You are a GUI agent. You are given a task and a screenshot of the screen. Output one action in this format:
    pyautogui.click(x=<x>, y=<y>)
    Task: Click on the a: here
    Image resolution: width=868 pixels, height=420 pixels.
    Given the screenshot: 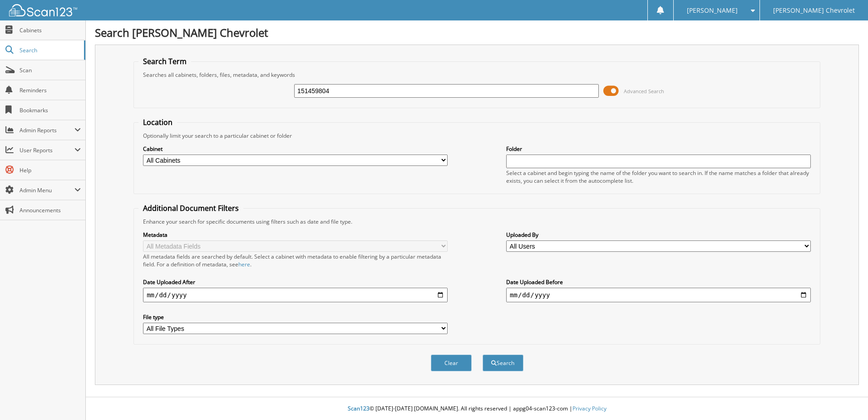 What is the action you would take?
    pyautogui.click(x=244, y=264)
    